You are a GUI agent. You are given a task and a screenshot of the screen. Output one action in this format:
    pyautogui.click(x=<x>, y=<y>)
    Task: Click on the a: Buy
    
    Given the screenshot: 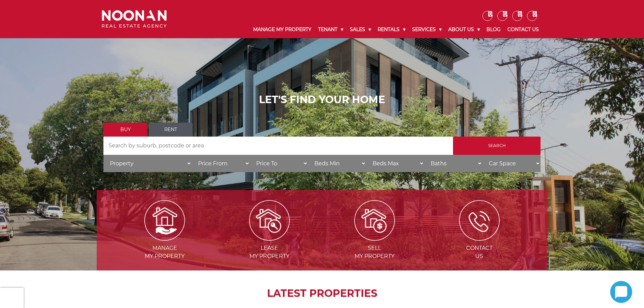 What is the action you would take?
    pyautogui.click(x=125, y=129)
    